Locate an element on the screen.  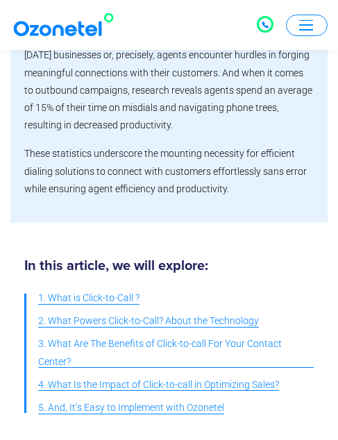
span: 4. What Is the Impact of Click-to-call in Optimizing Sales? is located at coordinates (158, 385).